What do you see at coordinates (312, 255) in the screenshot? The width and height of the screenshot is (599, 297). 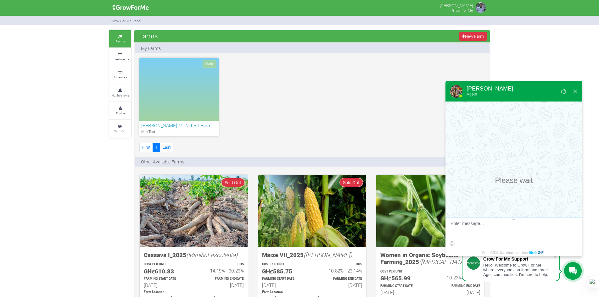 I see `h5: Maize VII_2025` at bounding box center [312, 255].